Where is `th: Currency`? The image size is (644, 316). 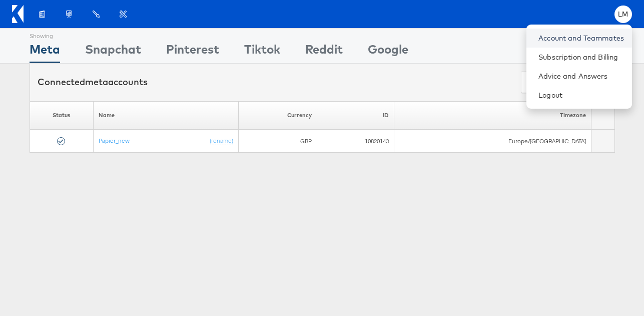
th: Currency is located at coordinates (278, 116).